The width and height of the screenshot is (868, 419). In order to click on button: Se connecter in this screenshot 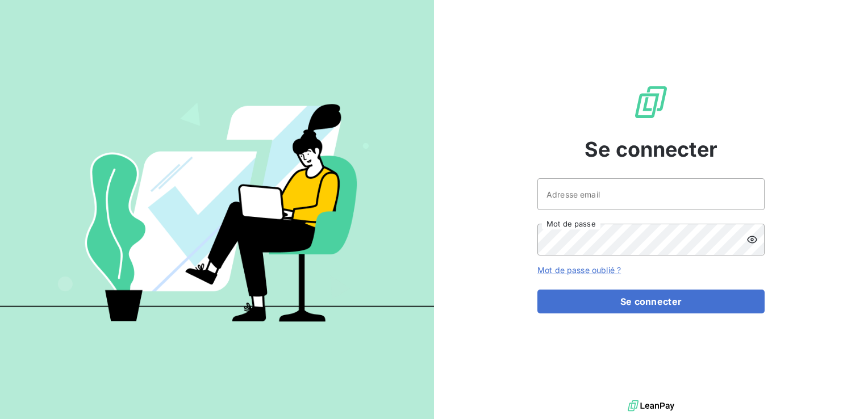, I will do `click(651, 302)`.